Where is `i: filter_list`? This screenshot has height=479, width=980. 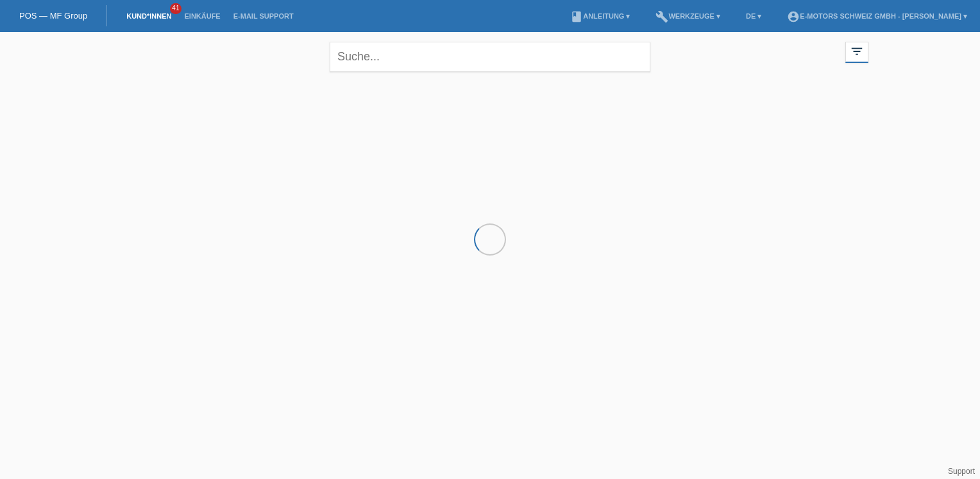 i: filter_list is located at coordinates (857, 52).